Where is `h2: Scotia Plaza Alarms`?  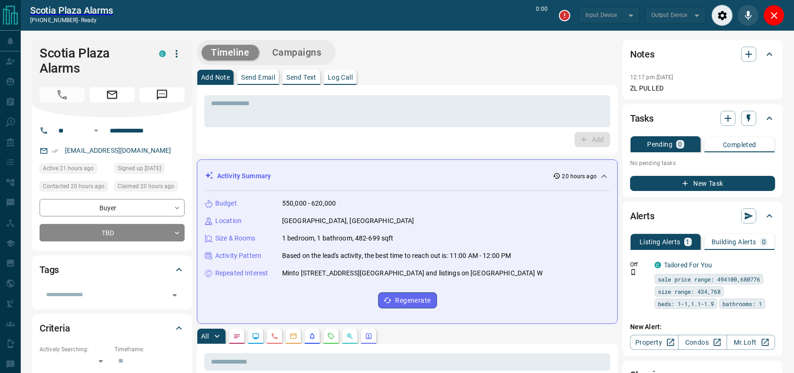 h2: Scotia Plaza Alarms is located at coordinates (72, 10).